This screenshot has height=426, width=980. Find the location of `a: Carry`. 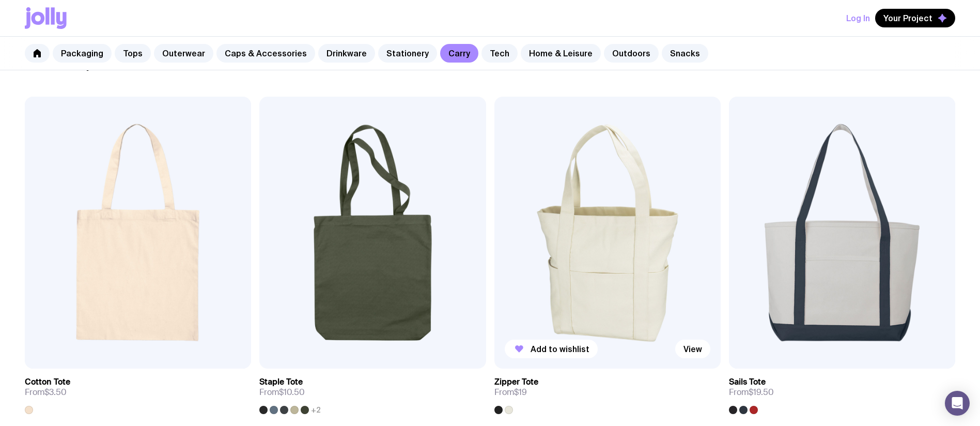

a: Carry is located at coordinates (460, 53).